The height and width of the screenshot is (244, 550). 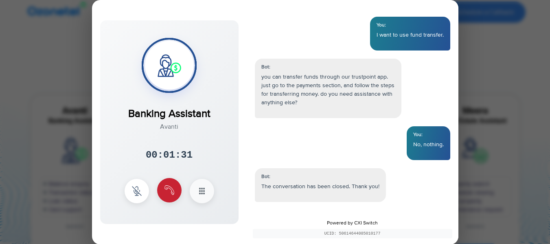 I want to click on p: you can transfer funds through our trustpoint app. just go to the payments section, and follow th..., so click(x=328, y=90).